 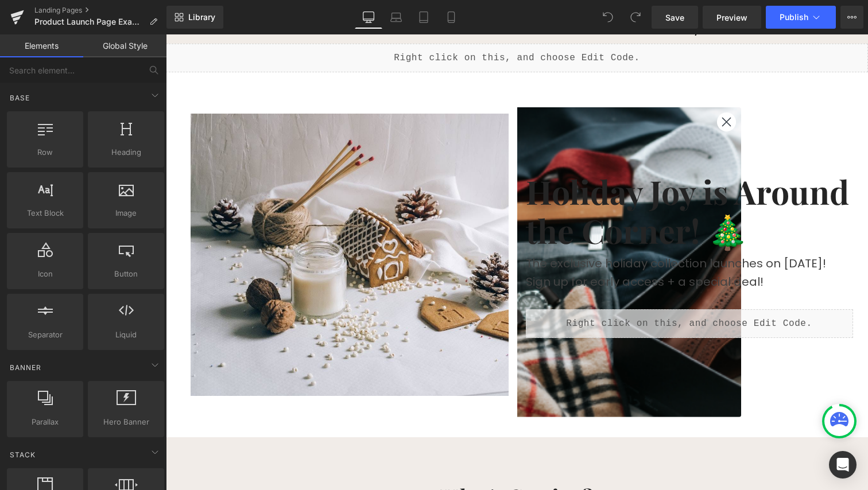 What do you see at coordinates (368, 17) in the screenshot?
I see `a: Desktop` at bounding box center [368, 17].